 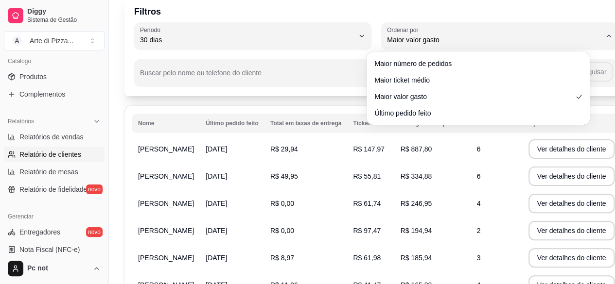 I want to click on span: Pc not, so click(x=58, y=269).